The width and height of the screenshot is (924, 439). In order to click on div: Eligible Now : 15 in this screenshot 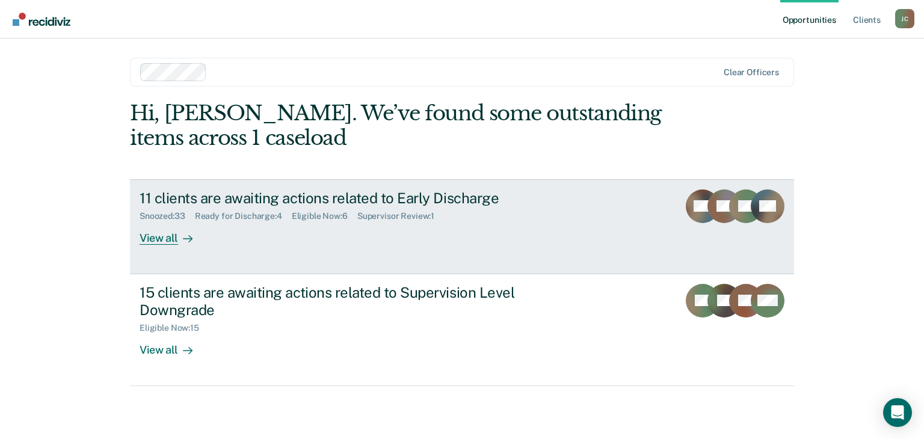, I will do `click(174, 328)`.